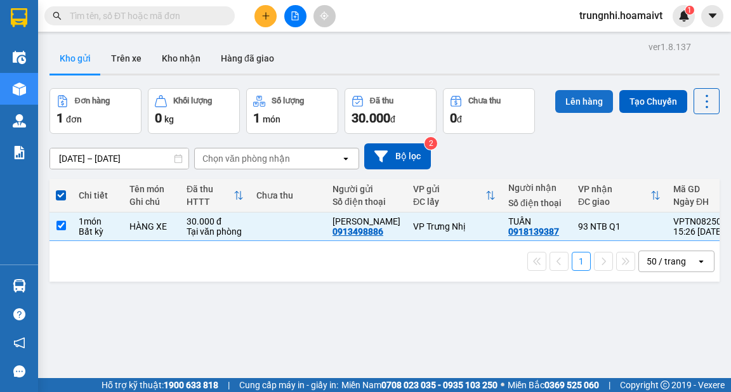 This screenshot has height=392, width=731. I want to click on input: Tìm tên, số ĐT hoặc mã đơn, so click(145, 16).